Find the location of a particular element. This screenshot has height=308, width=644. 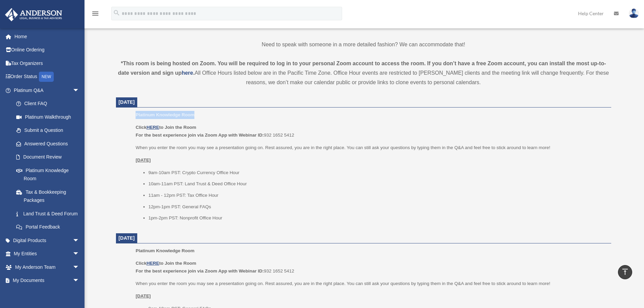

a: Submit a Question is located at coordinates (49, 131).